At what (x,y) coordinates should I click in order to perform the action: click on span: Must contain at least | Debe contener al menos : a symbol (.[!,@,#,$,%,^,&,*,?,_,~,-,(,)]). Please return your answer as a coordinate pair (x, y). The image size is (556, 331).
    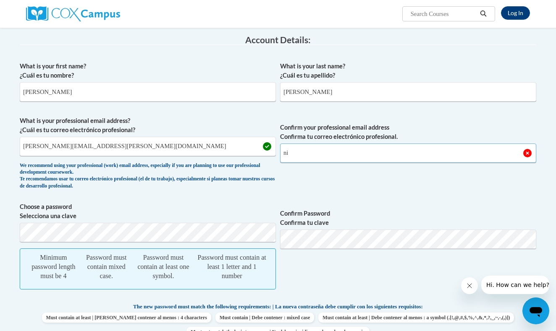
    Looking at the image, I should click on (416, 318).